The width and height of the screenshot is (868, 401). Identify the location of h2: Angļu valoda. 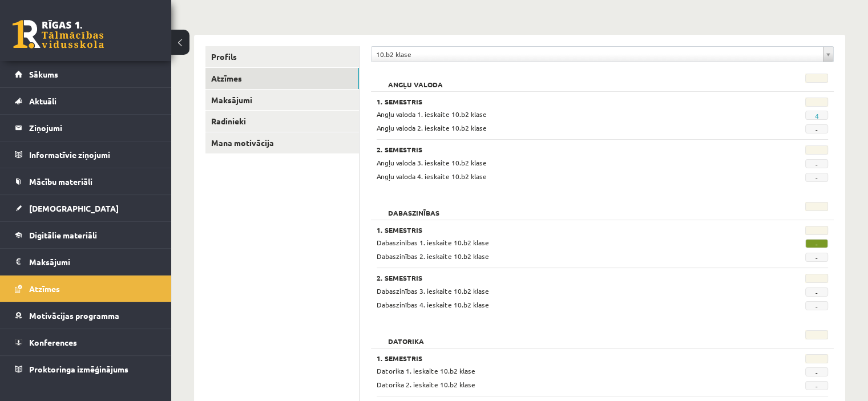
(416, 79).